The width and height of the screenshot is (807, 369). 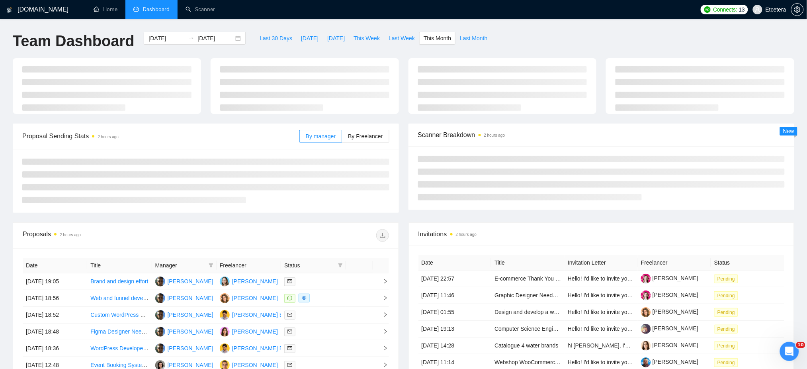 What do you see at coordinates (708, 10) in the screenshot?
I see `img: upwork-logo.png` at bounding box center [708, 10].